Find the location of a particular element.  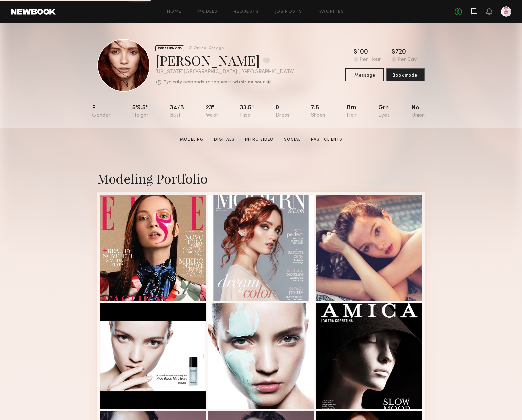

div: 33.5" is located at coordinates (247, 112).